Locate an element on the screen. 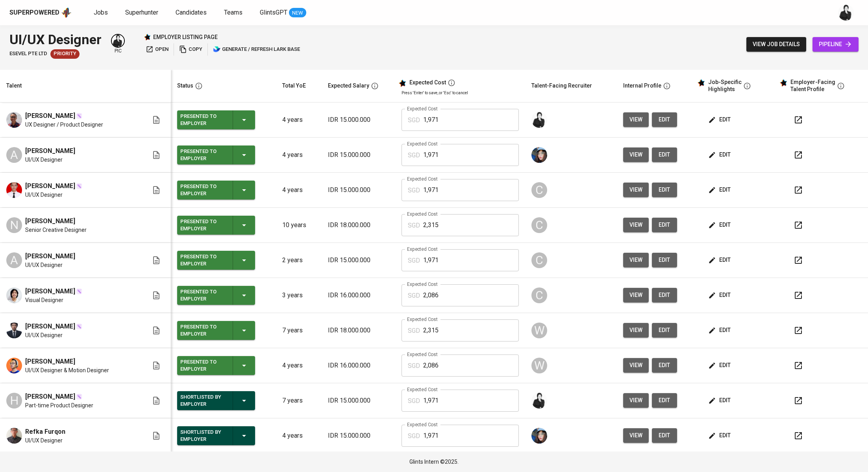 The image size is (868, 472). img: lark is located at coordinates (217, 49).